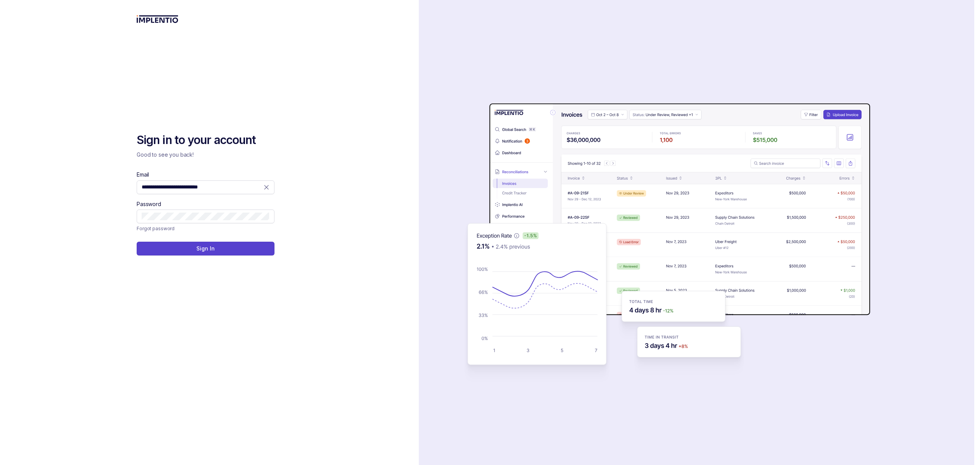  I want to click on img: logo, so click(157, 19).